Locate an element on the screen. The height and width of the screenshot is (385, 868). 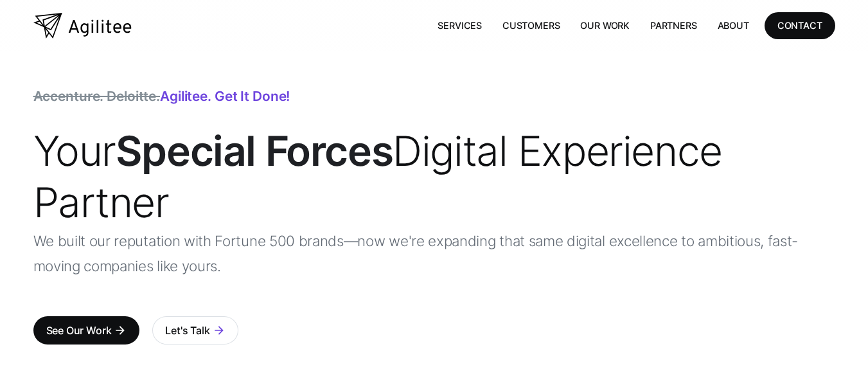
a: Let's Talkarrow_forward is located at coordinates (195, 330).